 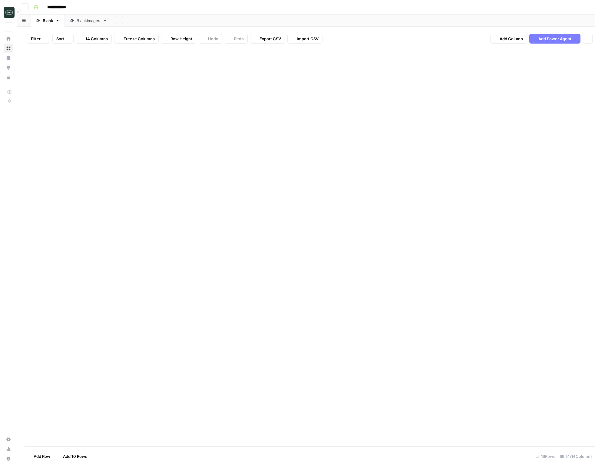 I want to click on button: Add 10 Rows, so click(x=72, y=457).